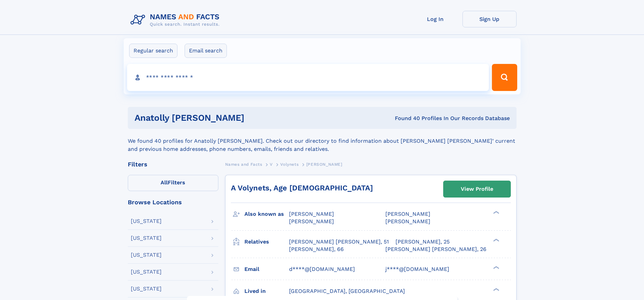 The image size is (644, 300). I want to click on button: Search Button, so click(504, 77).